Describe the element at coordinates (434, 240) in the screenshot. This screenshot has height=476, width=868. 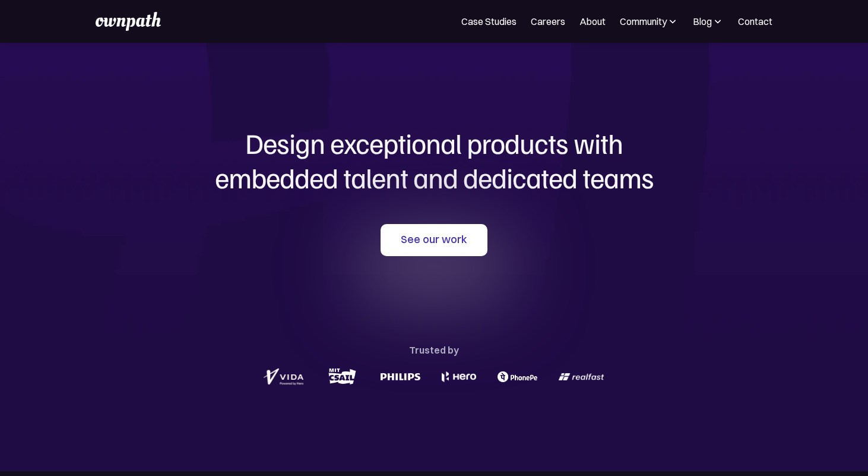
I see `a: See our work` at that location.